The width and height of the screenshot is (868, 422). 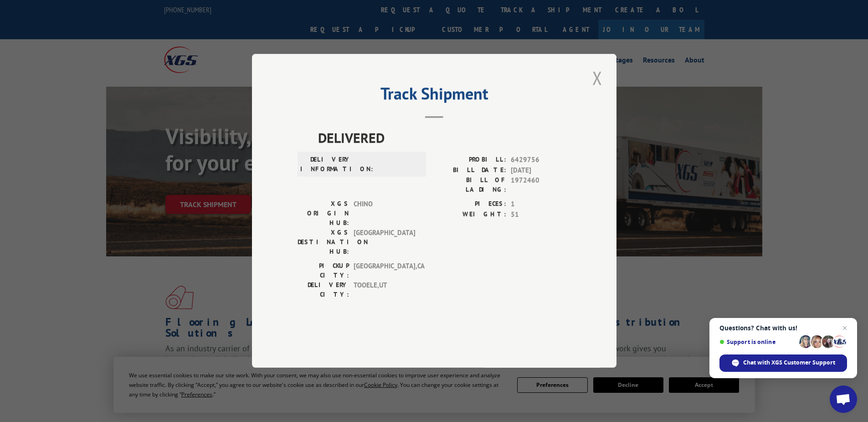 I want to click on span: DELIVERED, so click(x=445, y=138).